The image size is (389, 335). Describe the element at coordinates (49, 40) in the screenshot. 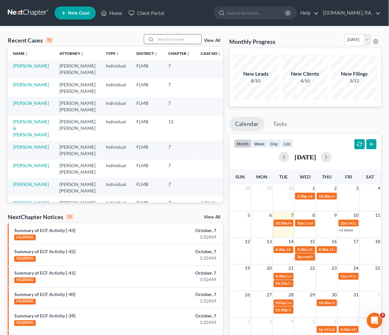

I see `div: 15` at that location.